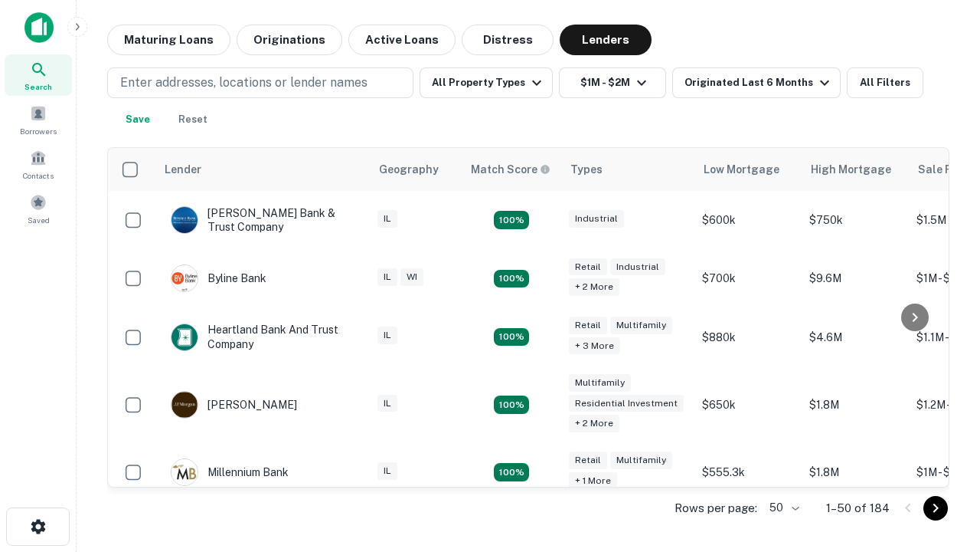 The height and width of the screenshot is (552, 980). What do you see at coordinates (38, 119) in the screenshot?
I see `div: Borrowers` at bounding box center [38, 119].